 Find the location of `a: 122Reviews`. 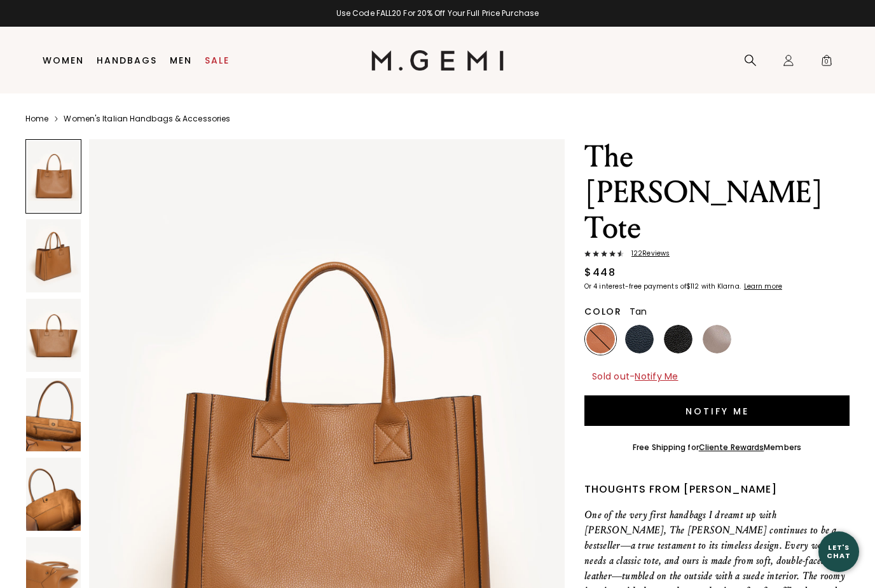

a: 122Reviews is located at coordinates (717, 255).